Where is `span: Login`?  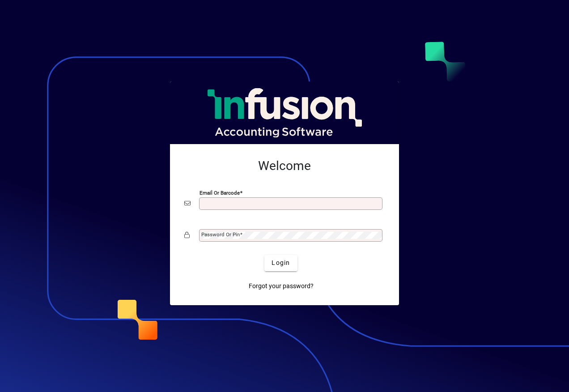
span: Login is located at coordinates (280, 263).